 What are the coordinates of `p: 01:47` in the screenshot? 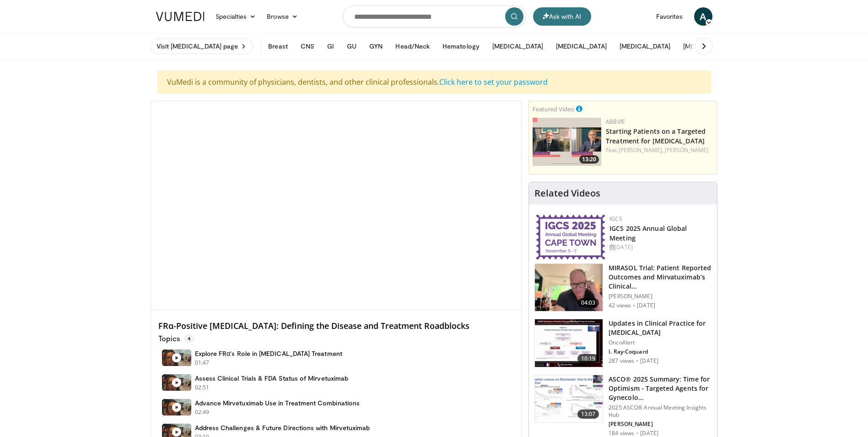 It's located at (202, 363).